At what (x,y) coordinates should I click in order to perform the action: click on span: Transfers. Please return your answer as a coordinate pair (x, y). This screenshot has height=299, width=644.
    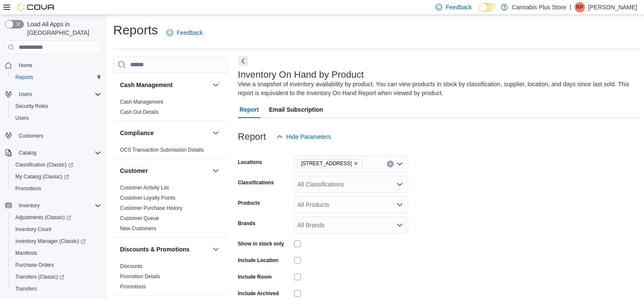
    Looking at the image, I should click on (56, 289).